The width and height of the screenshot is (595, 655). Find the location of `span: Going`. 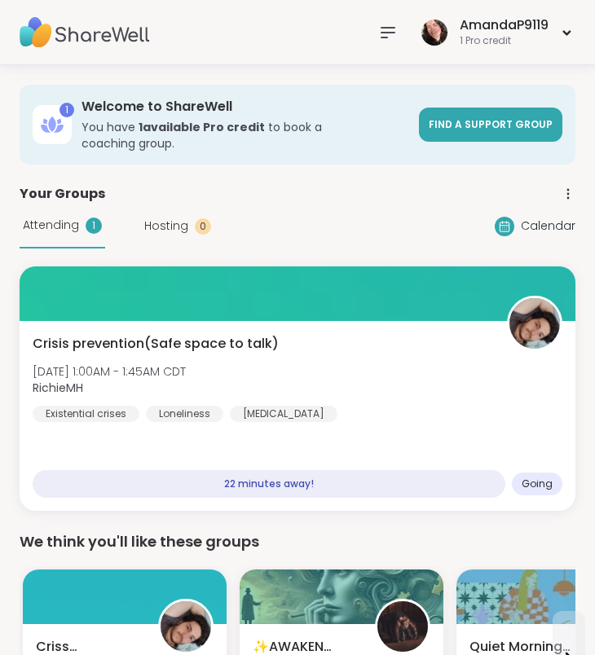

span: Going is located at coordinates (537, 484).